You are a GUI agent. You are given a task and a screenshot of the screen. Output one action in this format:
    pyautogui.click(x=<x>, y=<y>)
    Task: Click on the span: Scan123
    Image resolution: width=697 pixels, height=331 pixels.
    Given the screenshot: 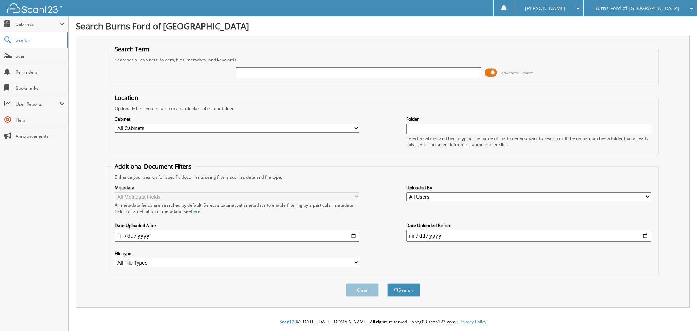 What is the action you would take?
    pyautogui.click(x=288, y=321)
    